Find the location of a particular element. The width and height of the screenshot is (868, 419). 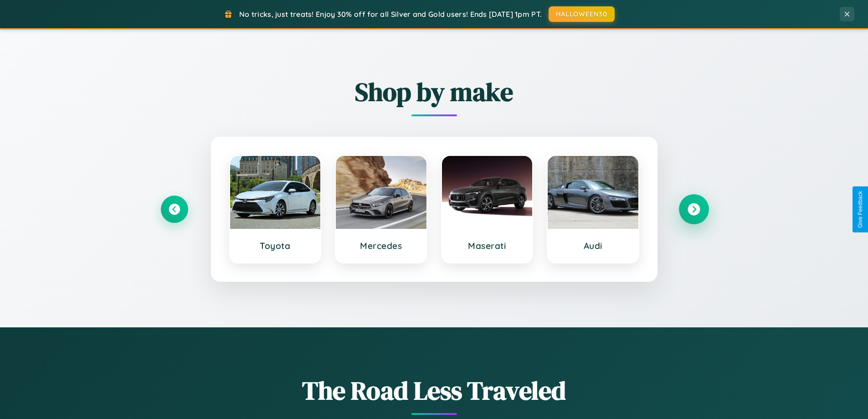

h2: Shop by make is located at coordinates (434, 91).